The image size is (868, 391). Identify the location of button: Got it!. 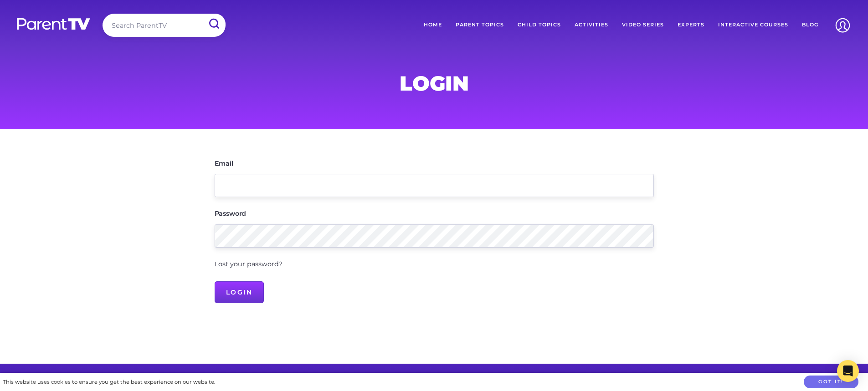
(831, 382).